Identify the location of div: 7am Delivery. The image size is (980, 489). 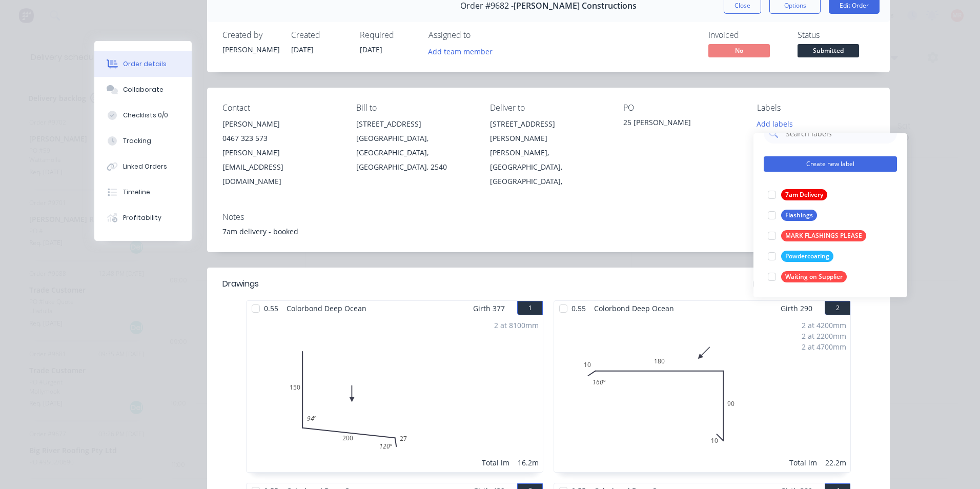
(805, 194).